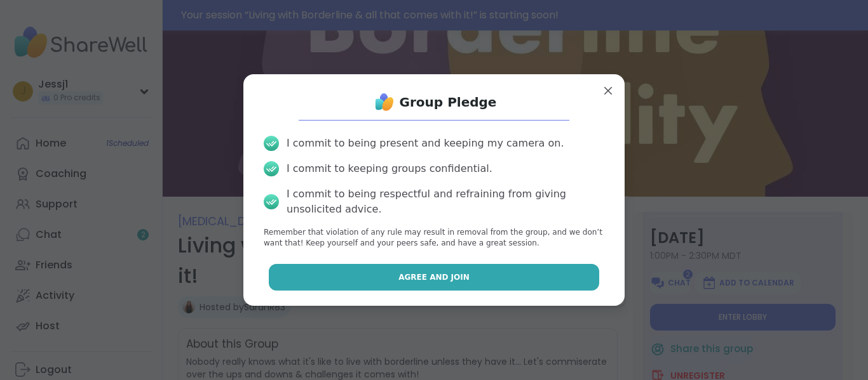 The image size is (868, 380). Describe the element at coordinates (434, 277) in the screenshot. I see `span: Agree and Join` at that location.